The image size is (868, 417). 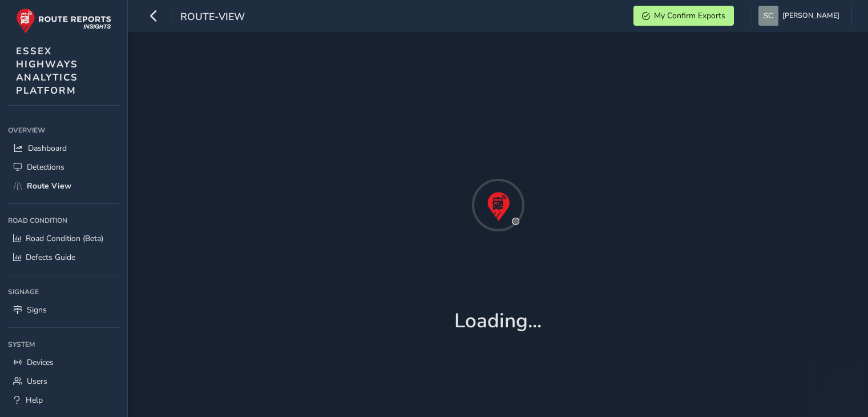 I want to click on span: Dashboard, so click(x=47, y=148).